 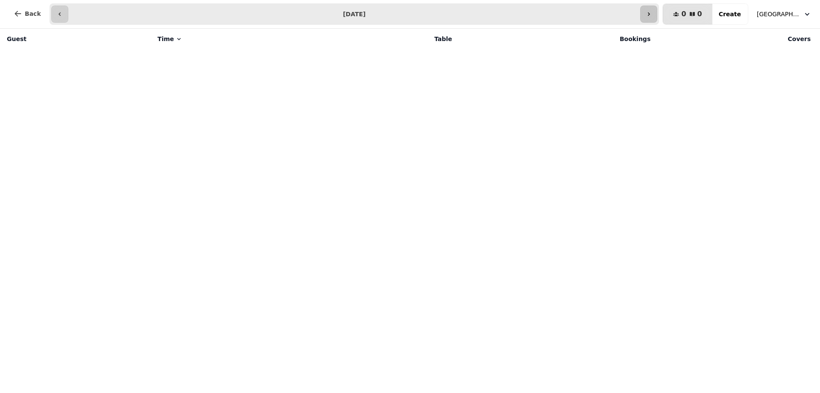 What do you see at coordinates (33, 14) in the screenshot?
I see `span: Back` at bounding box center [33, 14].